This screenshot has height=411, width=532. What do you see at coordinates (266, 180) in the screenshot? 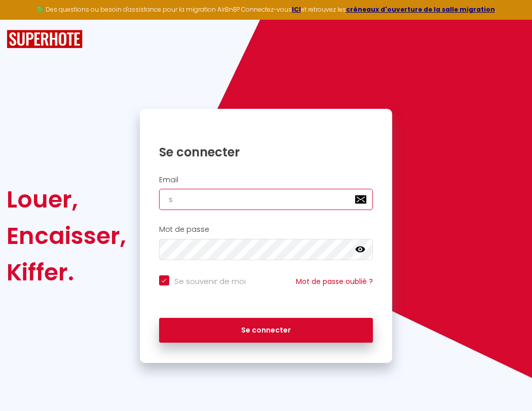
I see `h2: Email` at bounding box center [266, 180].